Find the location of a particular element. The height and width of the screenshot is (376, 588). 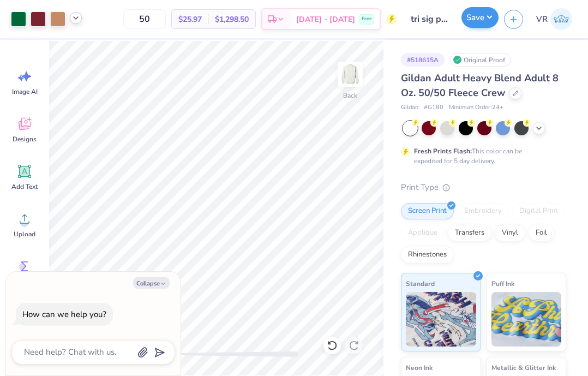

img: Standard is located at coordinates (441, 319).